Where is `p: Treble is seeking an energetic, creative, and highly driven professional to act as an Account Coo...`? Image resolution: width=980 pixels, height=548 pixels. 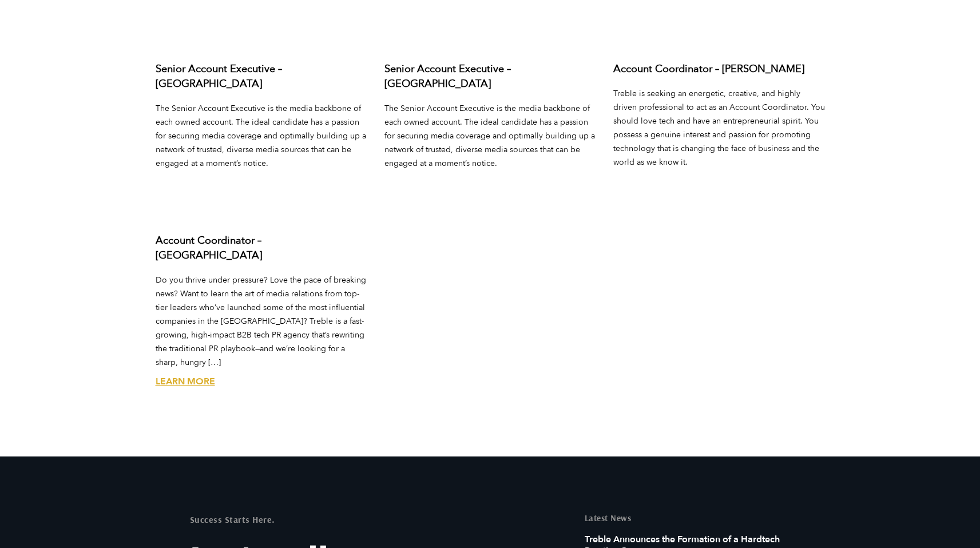 p: Treble is seeking an energetic, creative, and highly driven professional to act as an Account Coo... is located at coordinates (719, 128).